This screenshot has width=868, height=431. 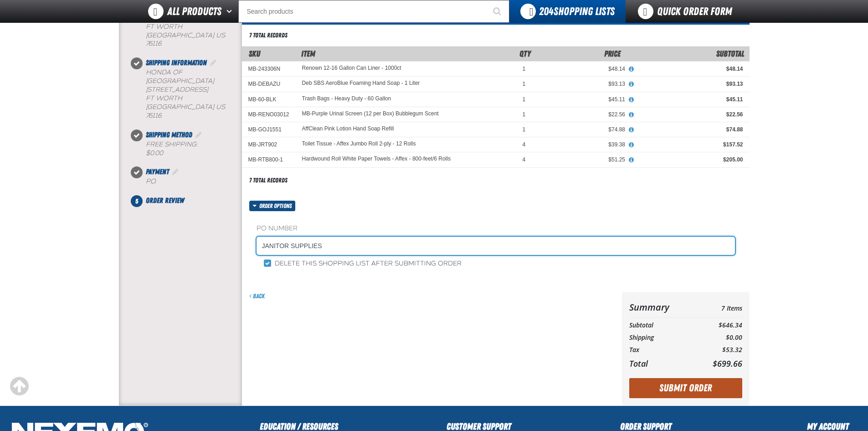 What do you see at coordinates (525, 53) in the screenshot?
I see `span: Qty` at bounding box center [525, 53].